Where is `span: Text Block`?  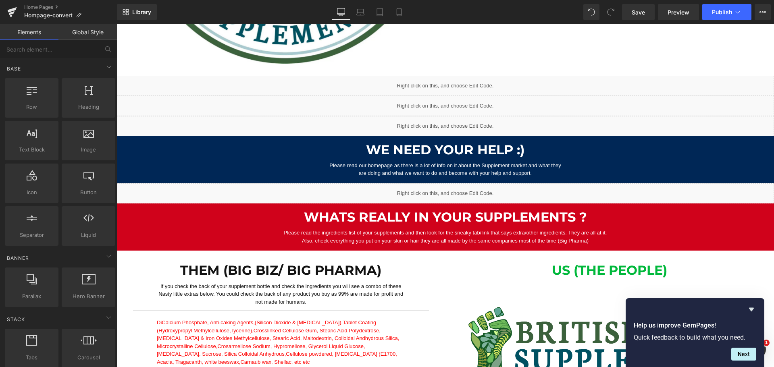 span: Text Block is located at coordinates (31, 150).